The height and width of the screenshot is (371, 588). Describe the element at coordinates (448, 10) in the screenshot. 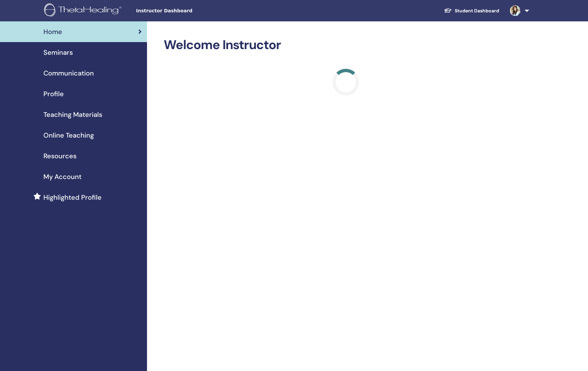

I see `img: graduation-cap-white.svg` at that location.